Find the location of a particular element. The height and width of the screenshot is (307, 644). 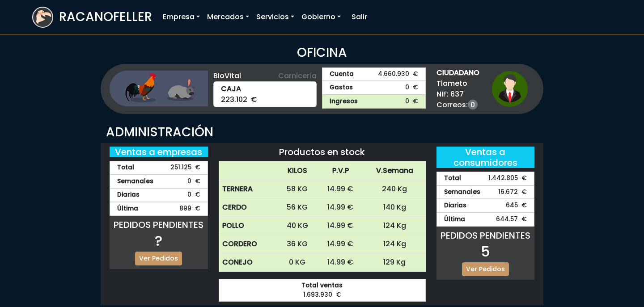

strong: Total ventas is located at coordinates (322, 286).